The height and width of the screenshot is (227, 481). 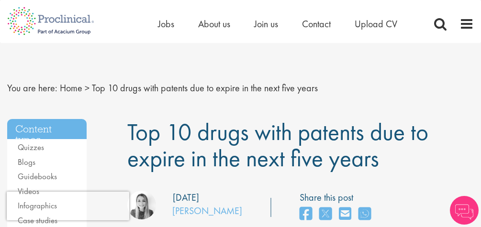 I want to click on a: share on whats app, so click(x=365, y=214).